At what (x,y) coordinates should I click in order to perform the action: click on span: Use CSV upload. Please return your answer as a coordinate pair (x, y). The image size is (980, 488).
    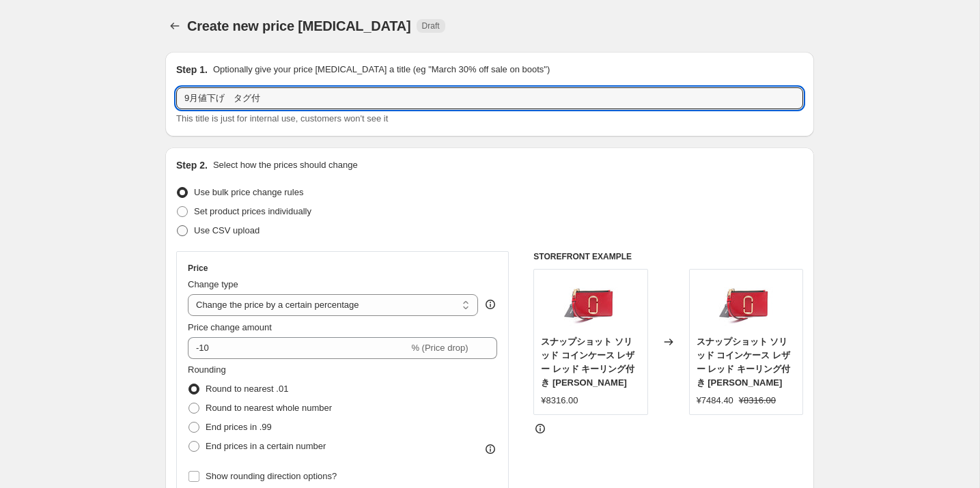
    Looking at the image, I should click on (227, 230).